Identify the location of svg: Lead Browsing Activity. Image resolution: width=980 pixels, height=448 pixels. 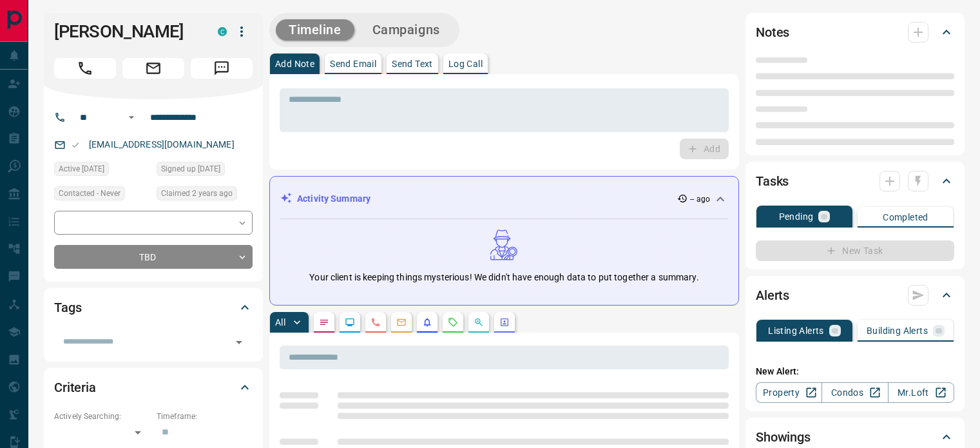
(350, 322).